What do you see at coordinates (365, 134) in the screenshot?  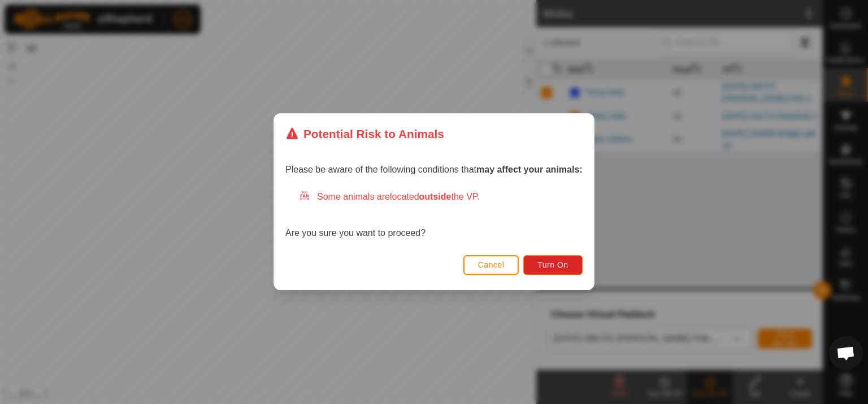 I see `div: Potential Risk to Animals` at bounding box center [365, 134].